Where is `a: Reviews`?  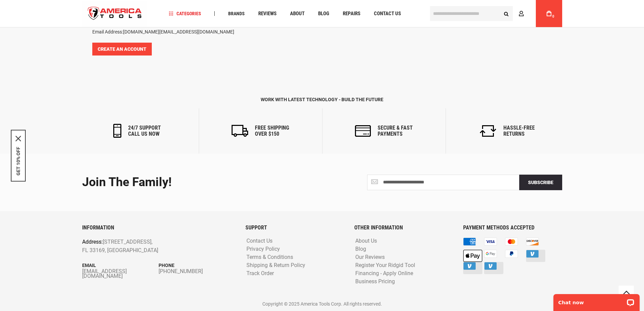 a: Reviews is located at coordinates (268, 14).